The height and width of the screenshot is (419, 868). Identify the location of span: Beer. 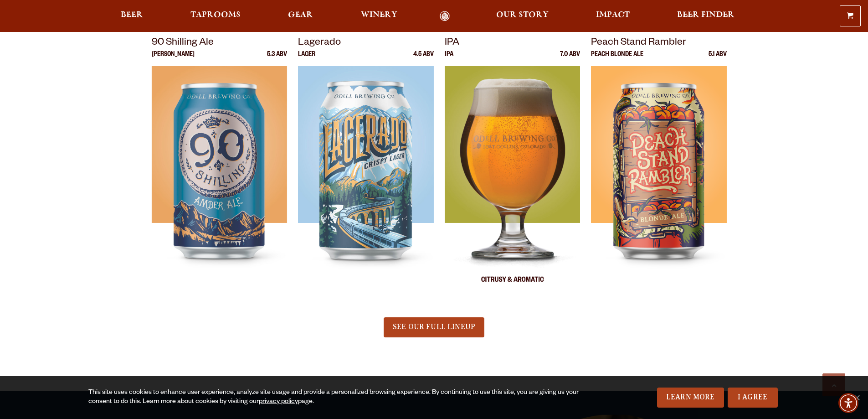
(132, 15).